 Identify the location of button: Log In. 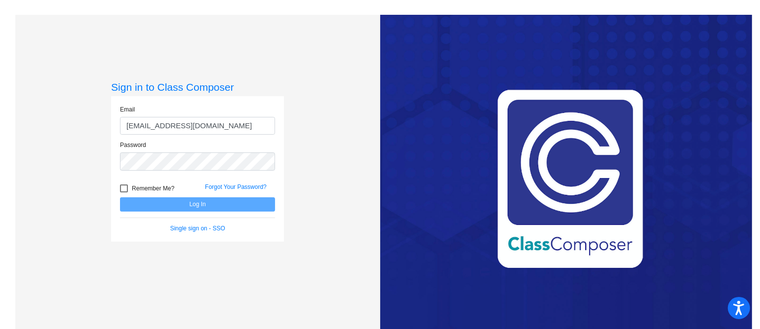
(197, 204).